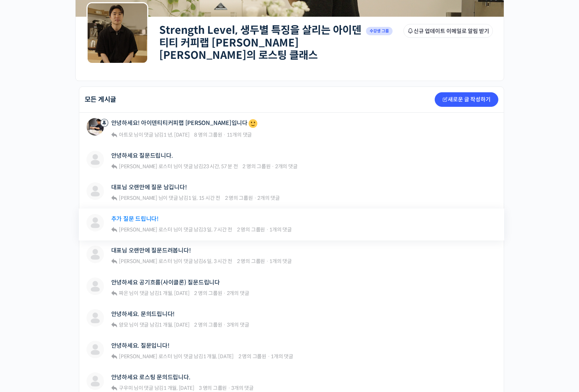 This screenshot has height=392, width=579. I want to click on a: 안녕하세요 공기흐름(사이클론) 질문드립니다, so click(166, 282).